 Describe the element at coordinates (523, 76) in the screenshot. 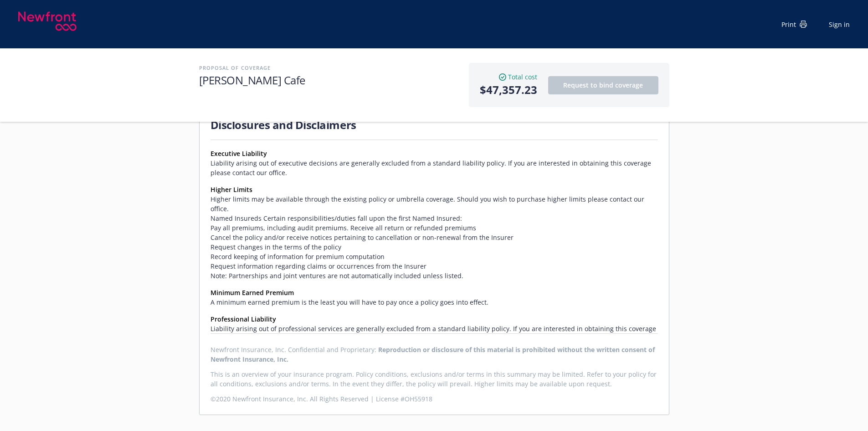

I see `span: Total cost` at that location.